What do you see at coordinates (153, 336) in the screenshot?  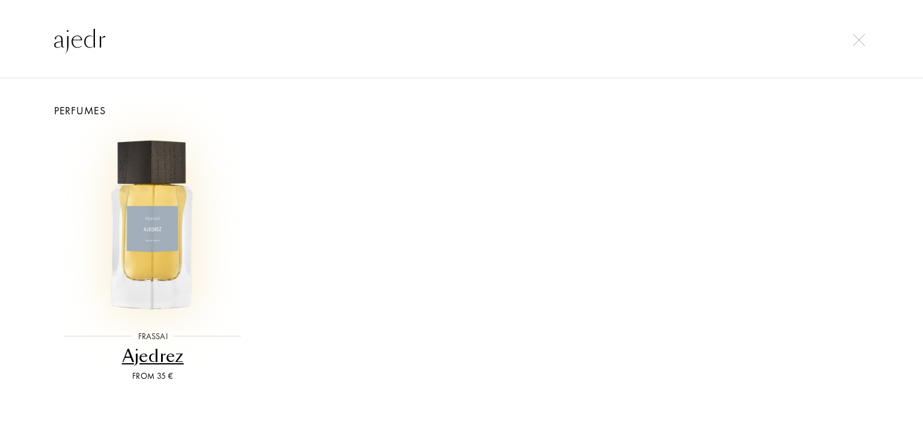 I see `div: Frassai` at bounding box center [153, 336].